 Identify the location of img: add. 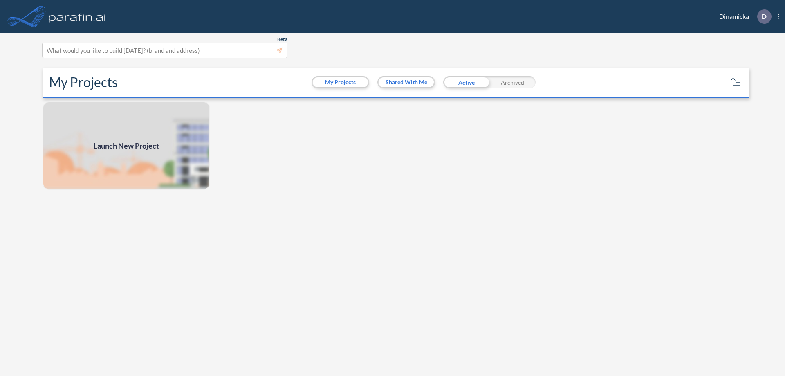
(126, 146).